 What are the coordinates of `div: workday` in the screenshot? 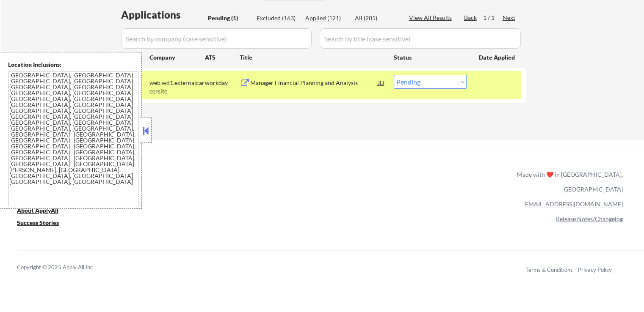 It's located at (223, 83).